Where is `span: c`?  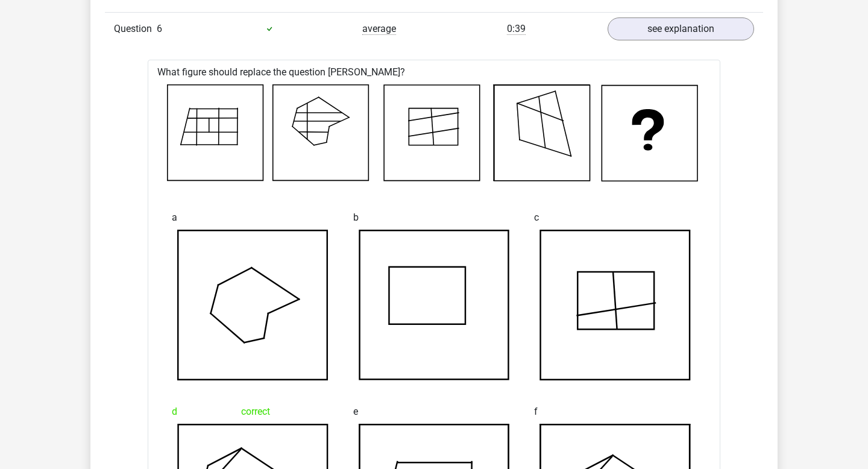
span: c is located at coordinates (537, 217).